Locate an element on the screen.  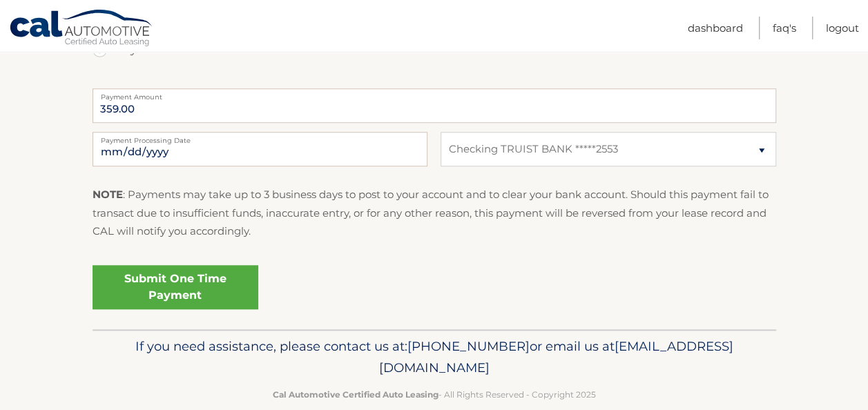
p: If you need assistance, please contact us at: or email us at is located at coordinates (434, 358).